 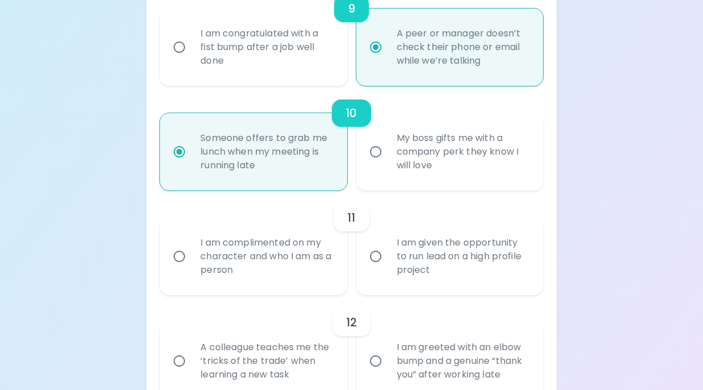 What do you see at coordinates (266, 47) in the screenshot?
I see `div: I am congratulated with a fist bump after a job well done` at bounding box center [266, 47].